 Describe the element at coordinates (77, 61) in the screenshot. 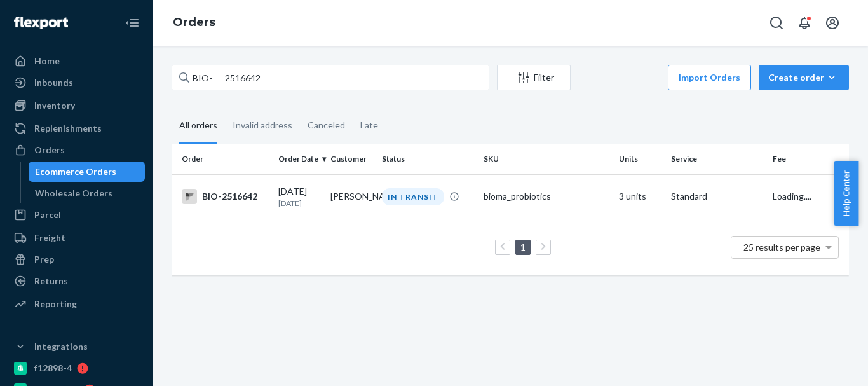

I see `a: Home` at that location.